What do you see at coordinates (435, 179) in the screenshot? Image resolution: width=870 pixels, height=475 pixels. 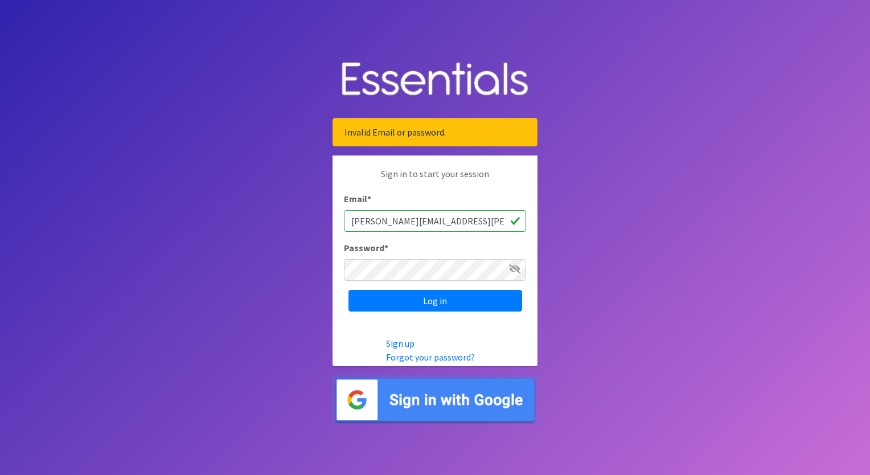 I see `p: Sign in to start your session` at bounding box center [435, 179].